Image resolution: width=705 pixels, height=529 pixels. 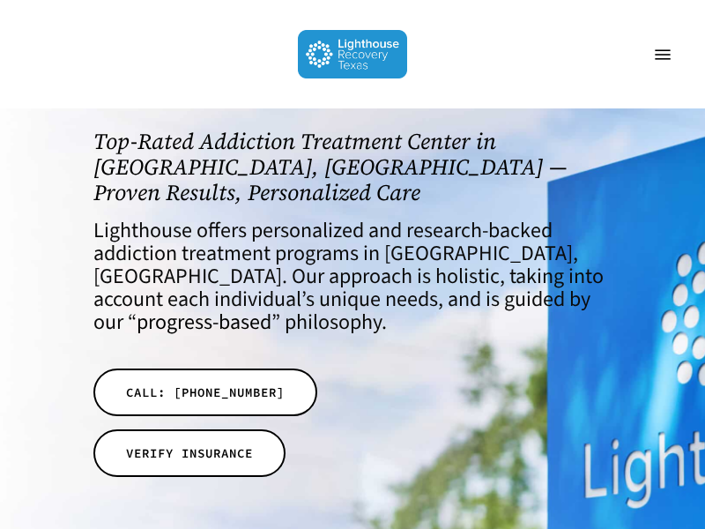 What do you see at coordinates (190, 453) in the screenshot?
I see `span: VERIFY INSURANCE` at bounding box center [190, 453].